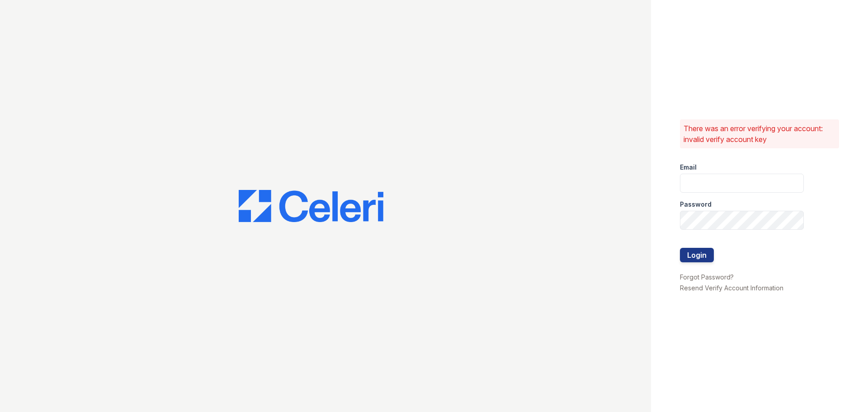 Image resolution: width=868 pixels, height=412 pixels. I want to click on label: Password, so click(696, 205).